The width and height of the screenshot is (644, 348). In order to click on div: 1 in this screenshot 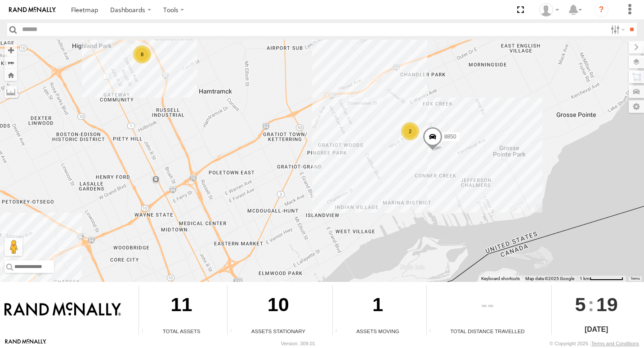, I will do `click(377, 306)`.